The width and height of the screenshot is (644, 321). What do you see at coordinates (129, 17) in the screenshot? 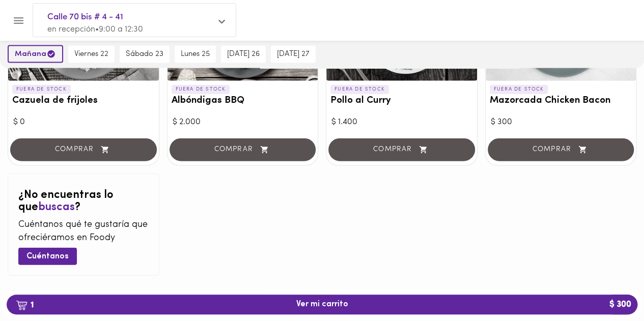
I see `span: Calle 70 bis # 4 - 41` at bounding box center [129, 17].